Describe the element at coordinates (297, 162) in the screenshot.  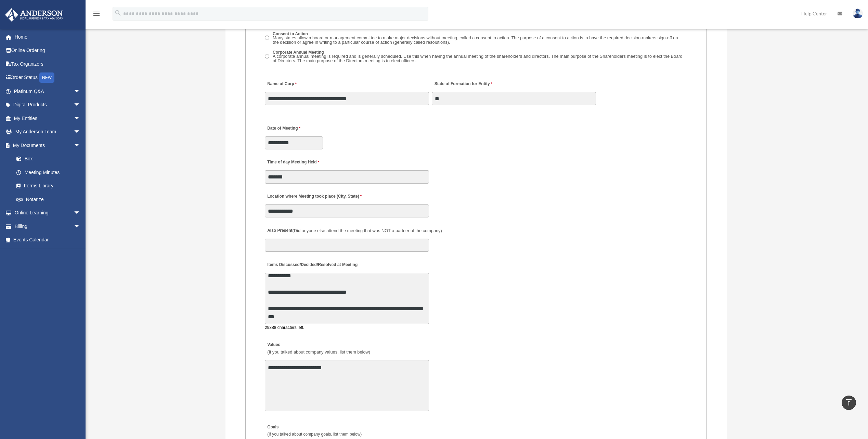
I see `label: Time of day Meeting Held` at that location.